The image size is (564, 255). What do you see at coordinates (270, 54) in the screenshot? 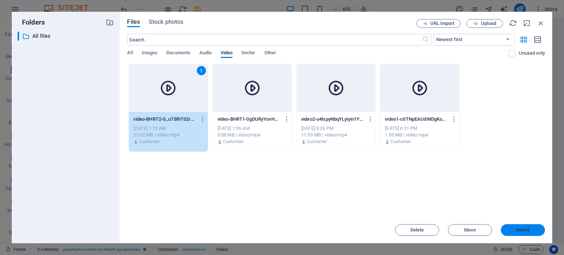
I see `span: Other` at bounding box center [270, 54].